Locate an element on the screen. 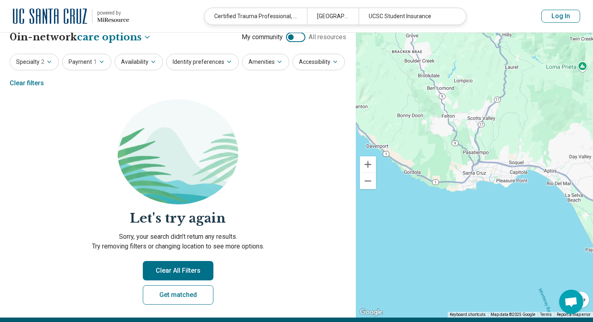 This screenshot has height=322, width=593. span: Map data ©2025 Google is located at coordinates (513, 319).